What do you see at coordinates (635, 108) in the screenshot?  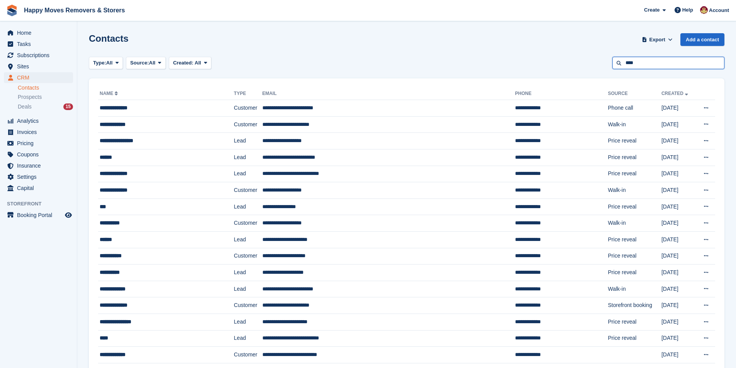 I see `td: Phone call` at bounding box center [635, 108].